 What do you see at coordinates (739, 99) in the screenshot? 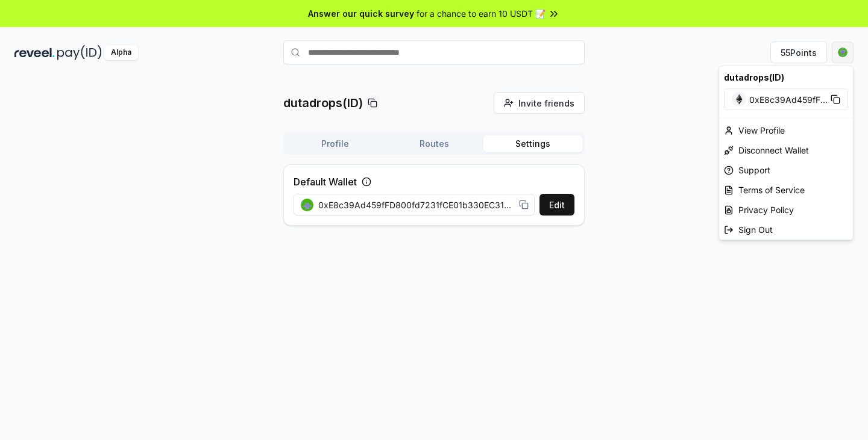
I see `img: Ethereum` at bounding box center [739, 99].